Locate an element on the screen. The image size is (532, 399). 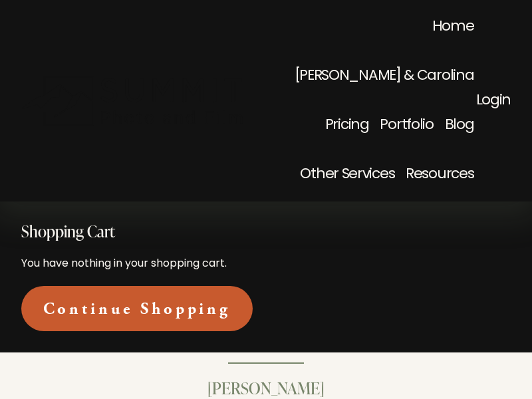
img: Summit Photo and Film is located at coordinates (136, 100).